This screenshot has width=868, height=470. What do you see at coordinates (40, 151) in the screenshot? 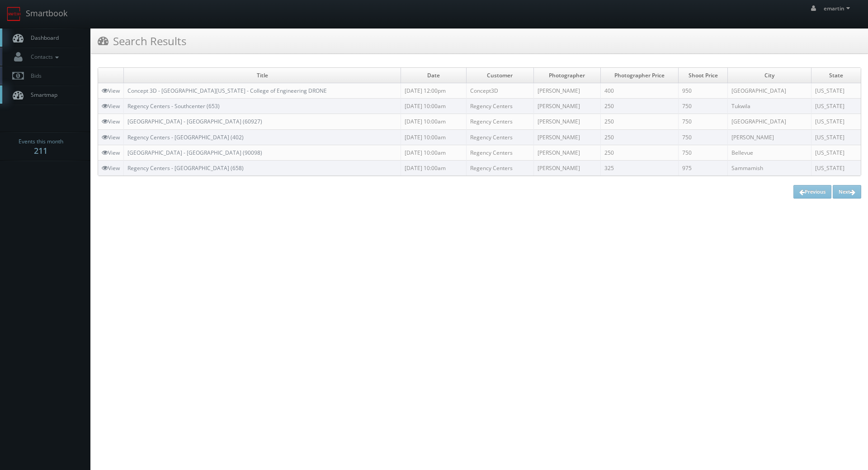
I see `strong: 211` at bounding box center [40, 151].